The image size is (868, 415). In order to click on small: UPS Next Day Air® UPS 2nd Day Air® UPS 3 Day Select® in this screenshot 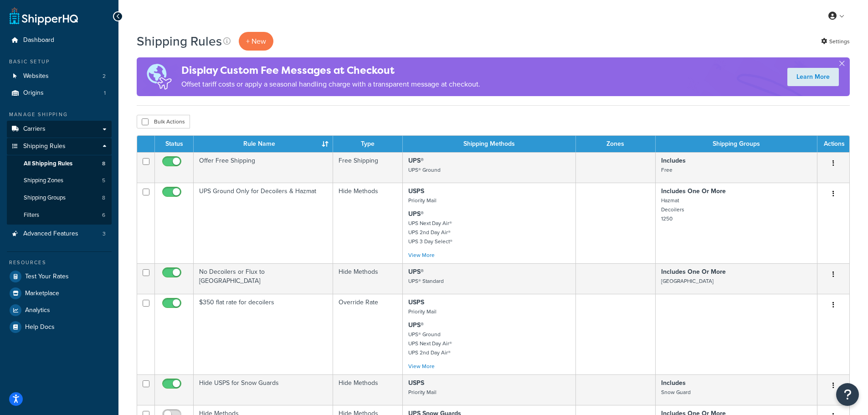, I will do `click(430, 232)`.